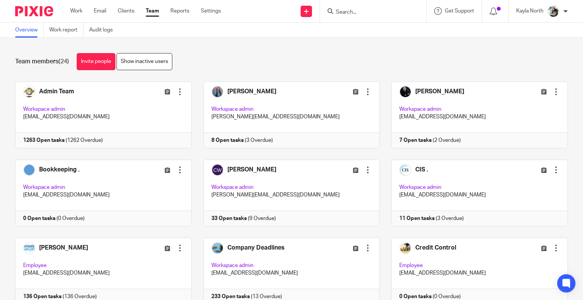 The image size is (583, 300). What do you see at coordinates (126, 11) in the screenshot?
I see `a: Clients` at bounding box center [126, 11].